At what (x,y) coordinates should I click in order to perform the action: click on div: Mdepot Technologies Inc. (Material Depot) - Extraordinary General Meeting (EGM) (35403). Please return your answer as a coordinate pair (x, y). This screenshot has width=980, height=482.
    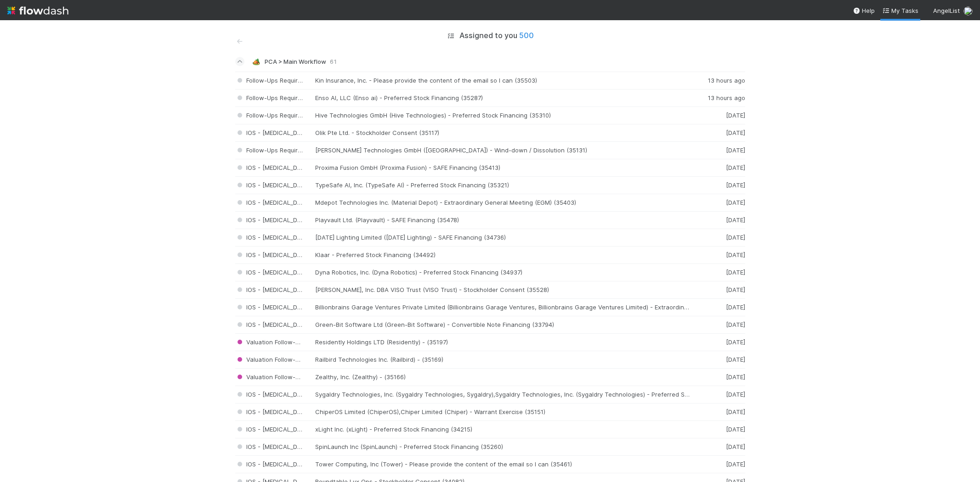
    Looking at the image, I should click on (503, 203).